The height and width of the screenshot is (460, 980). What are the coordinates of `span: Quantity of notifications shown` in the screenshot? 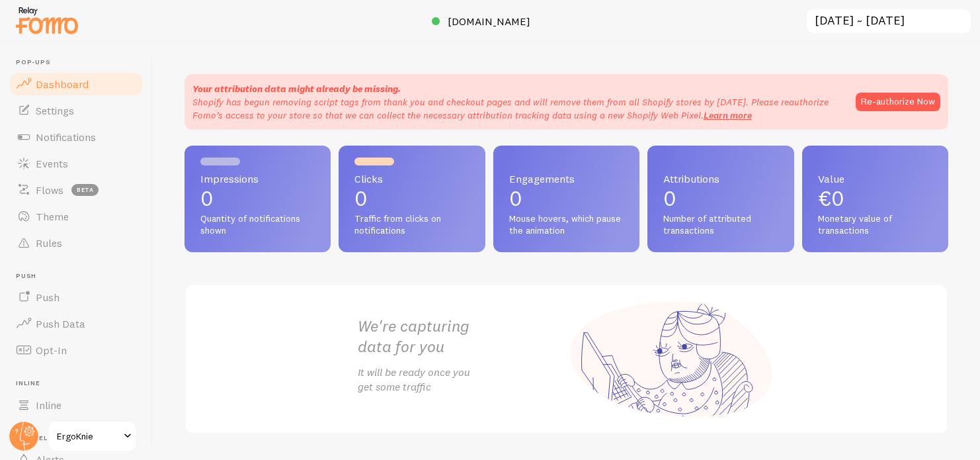 It's located at (257, 224).